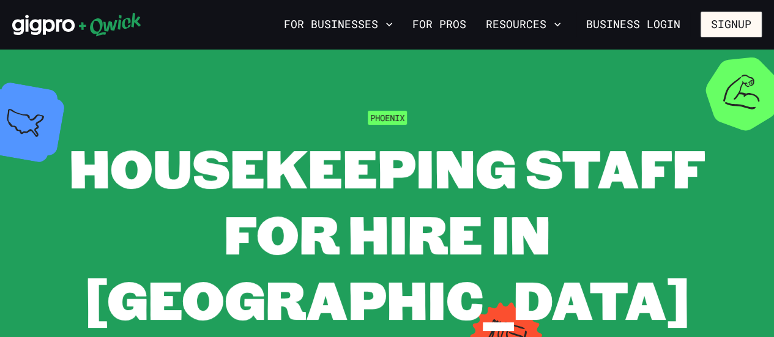 Image resolution: width=774 pixels, height=337 pixels. I want to click on a: For Pros, so click(439, 24).